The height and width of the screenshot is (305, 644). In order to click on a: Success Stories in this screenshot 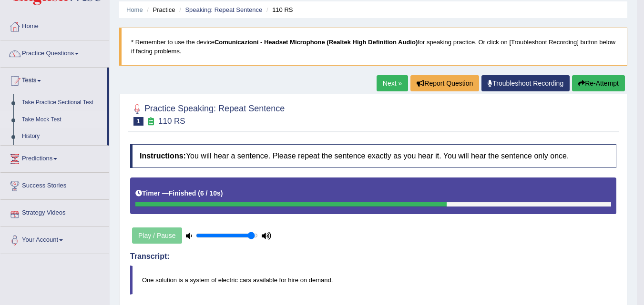, I will do `click(55, 185)`.